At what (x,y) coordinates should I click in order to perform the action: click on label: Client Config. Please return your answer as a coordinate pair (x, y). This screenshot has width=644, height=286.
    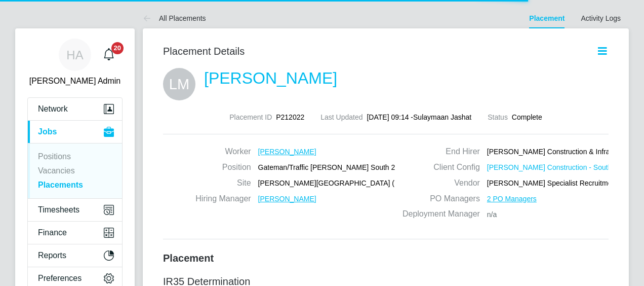
    Looking at the image, I should click on (438, 167).